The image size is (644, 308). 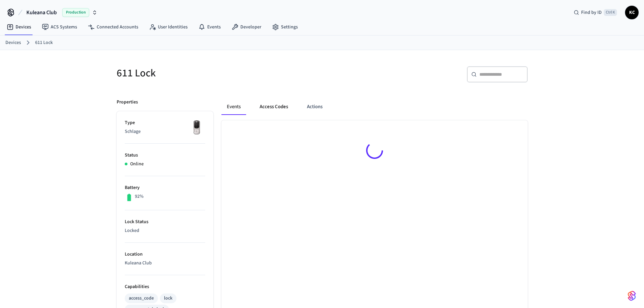 What do you see at coordinates (165, 131) in the screenshot?
I see `p: Schlage` at bounding box center [165, 131].